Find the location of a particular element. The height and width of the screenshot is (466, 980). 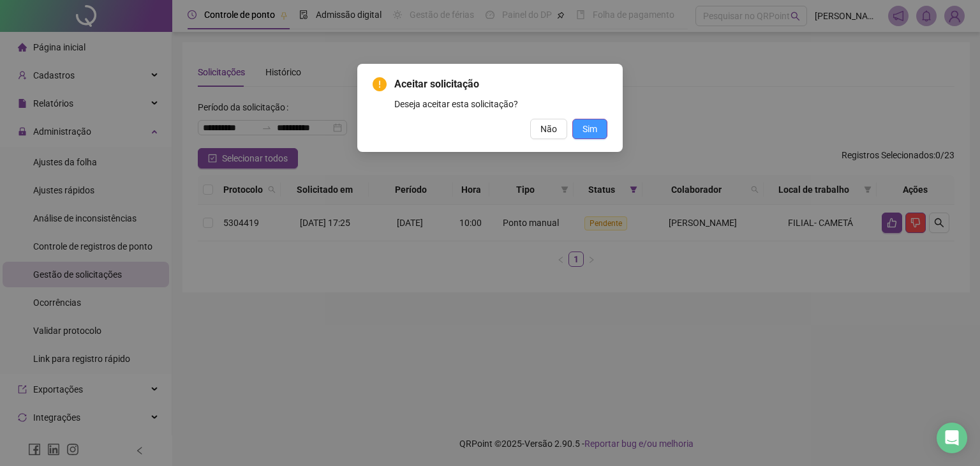

span: Não is located at coordinates (548, 129).